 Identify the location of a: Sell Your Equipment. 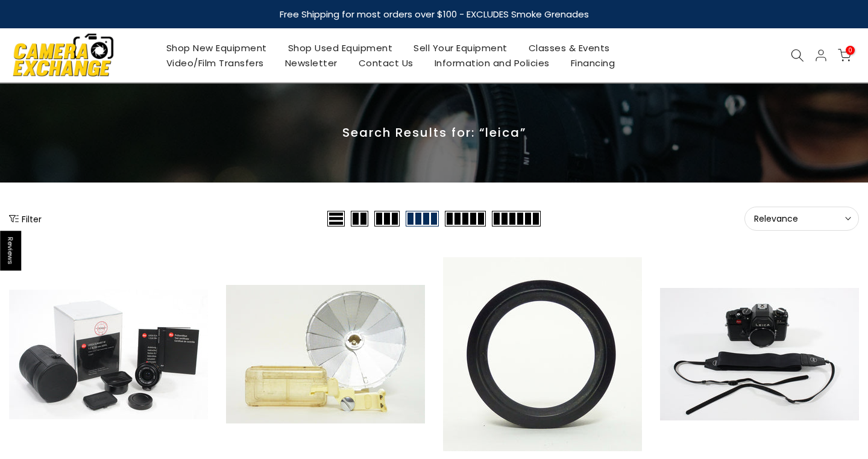
(461, 47).